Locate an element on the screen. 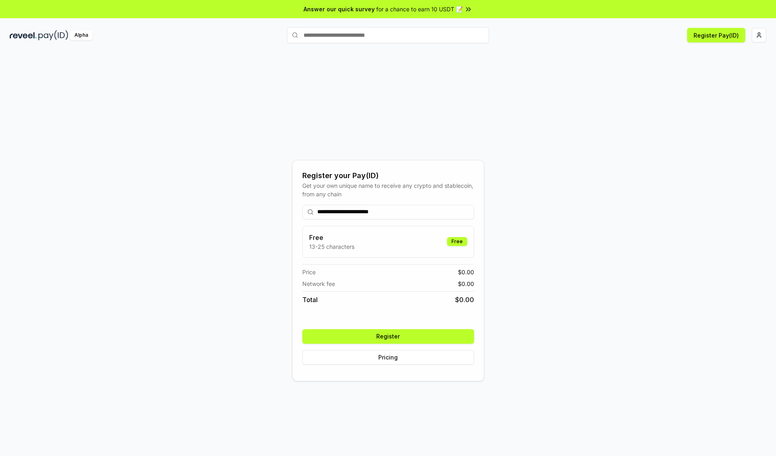 The width and height of the screenshot is (776, 456). img: reveel_dark is located at coordinates (23, 35).